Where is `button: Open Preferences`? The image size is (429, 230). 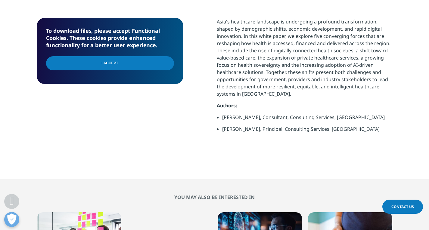 button: Open Preferences is located at coordinates (12, 220).